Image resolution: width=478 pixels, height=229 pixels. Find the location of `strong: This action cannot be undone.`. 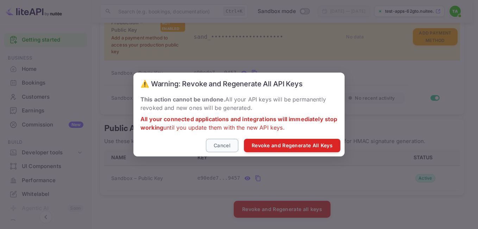

strong: This action cannot be undone. is located at coordinates (183, 99).